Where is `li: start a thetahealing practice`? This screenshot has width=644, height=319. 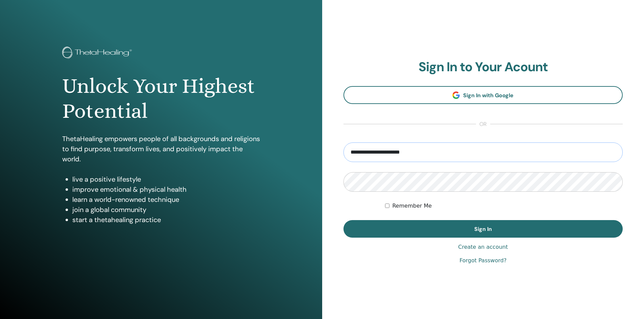
li: start a thetahealing practice is located at coordinates (166, 220).